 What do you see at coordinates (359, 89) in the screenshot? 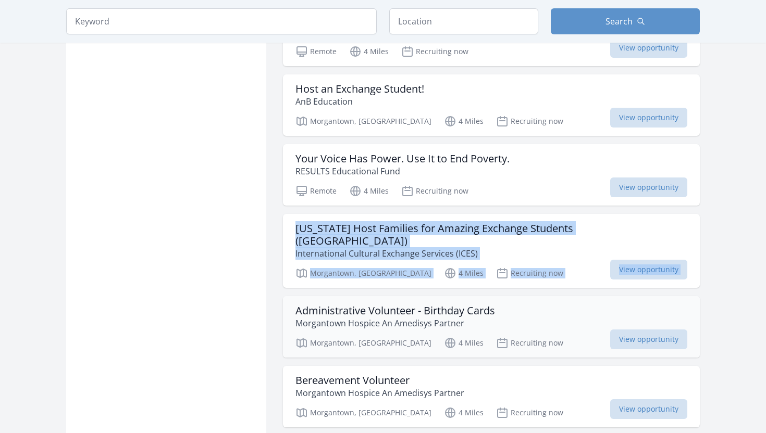
I see `h3: Host an Exchange Student!` at bounding box center [359, 89].